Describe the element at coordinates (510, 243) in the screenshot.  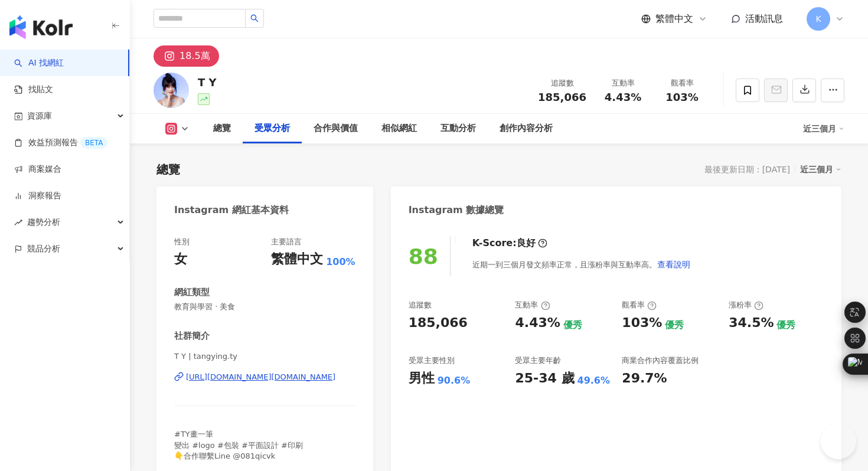
I see `div: K-Score :` at that location.